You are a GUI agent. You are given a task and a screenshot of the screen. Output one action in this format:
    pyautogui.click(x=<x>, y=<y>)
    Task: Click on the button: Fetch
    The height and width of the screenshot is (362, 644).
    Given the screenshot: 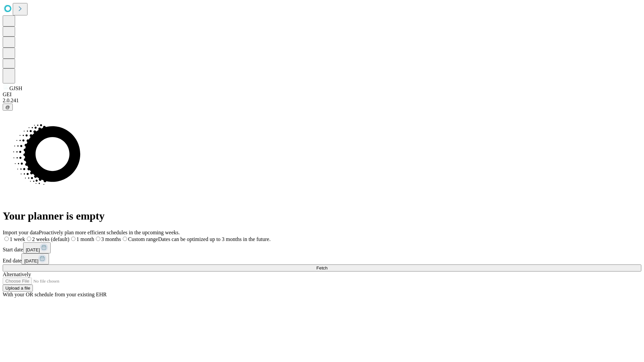 What is the action you would take?
    pyautogui.click(x=322, y=267)
    